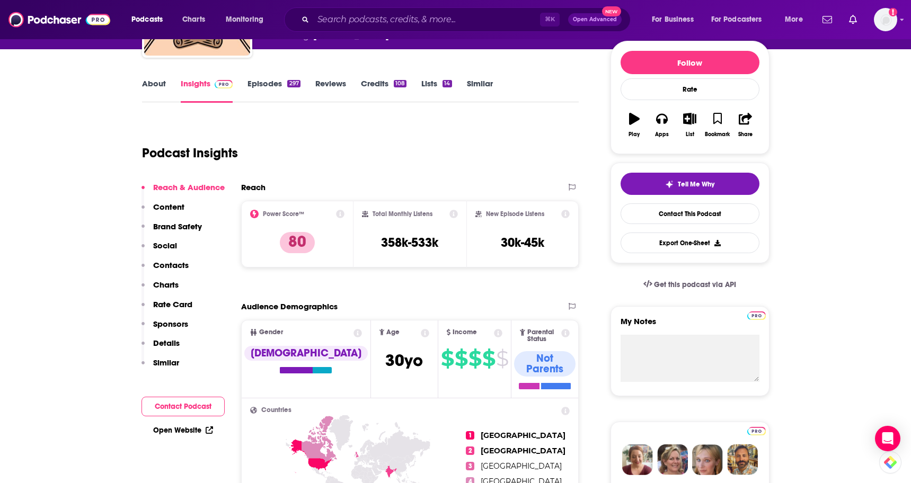 This screenshot has width=911, height=483. What do you see at coordinates (183, 192) in the screenshot?
I see `button: Reach & Audience` at bounding box center [183, 192].